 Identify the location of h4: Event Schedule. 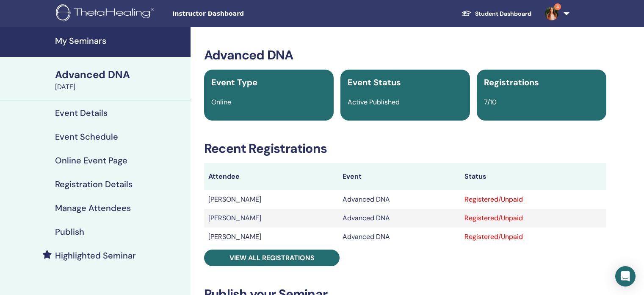
(86, 137).